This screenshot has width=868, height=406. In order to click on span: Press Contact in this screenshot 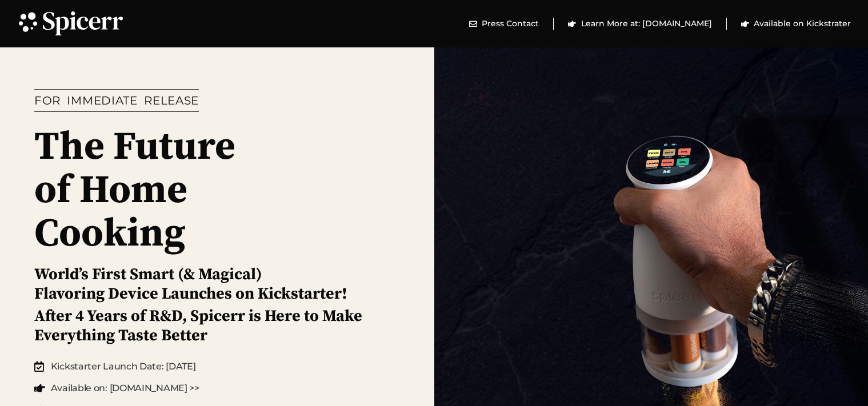, I will do `click(508, 23)`.